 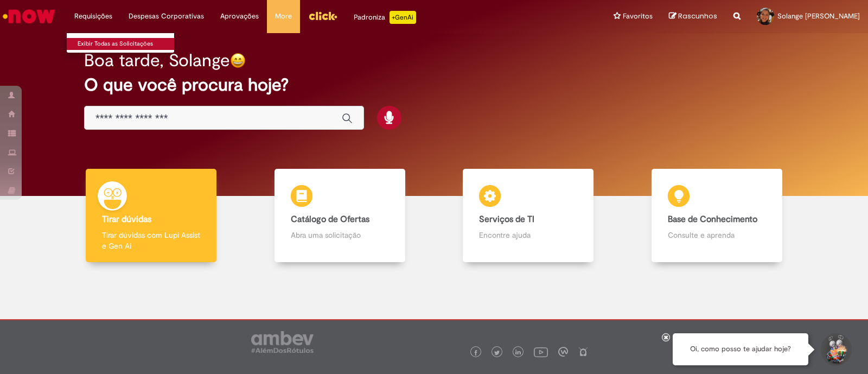 What do you see at coordinates (529, 216) in the screenshot?
I see `a: Serviços de TI Encontre ajuda` at bounding box center [529, 216].